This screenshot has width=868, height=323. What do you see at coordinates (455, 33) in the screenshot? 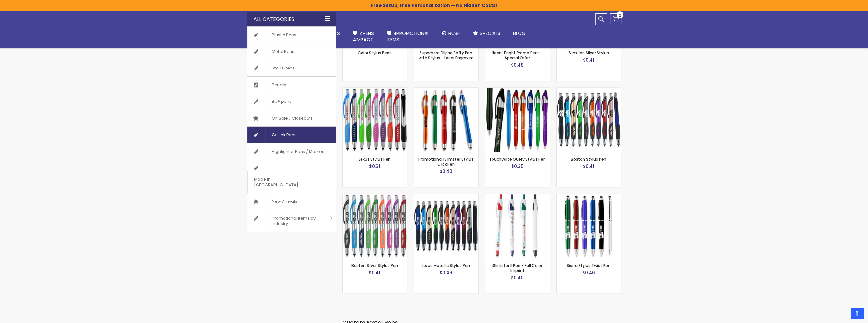
I see `span: Rush` at bounding box center [455, 33].